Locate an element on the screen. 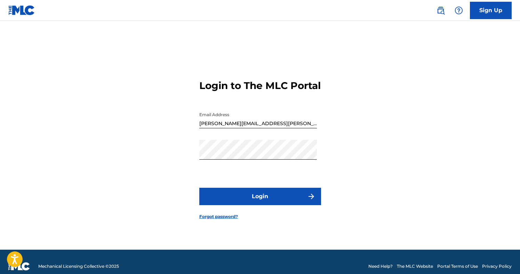  img: MLC Logo is located at coordinates (22, 10).